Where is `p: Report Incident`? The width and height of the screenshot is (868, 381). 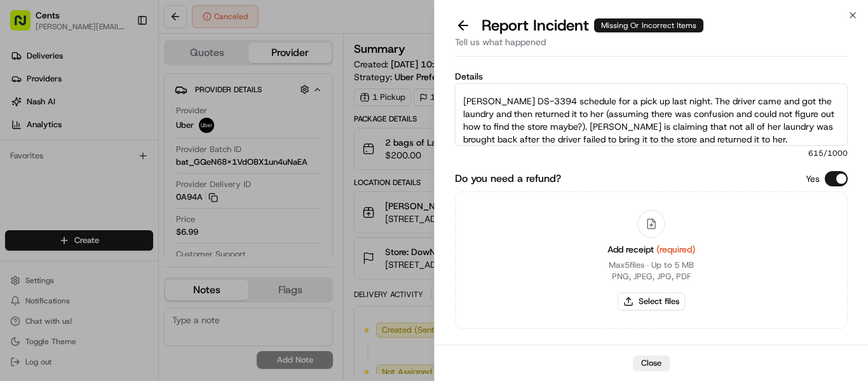
p: Report Incident is located at coordinates (592, 25).